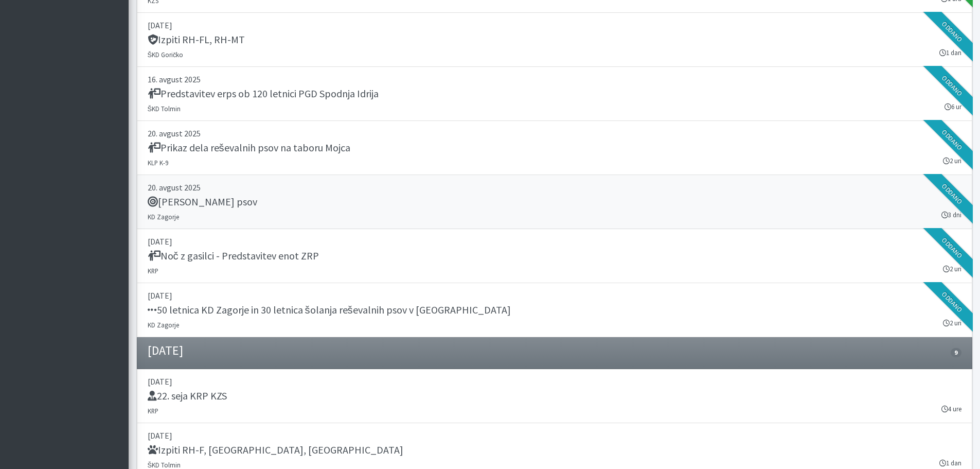 This screenshot has height=469, width=980. Describe the element at coordinates (263, 94) in the screenshot. I see `h5: Predstavitev erps ob 120 letnici PGD Spodnja Idrija` at that location.